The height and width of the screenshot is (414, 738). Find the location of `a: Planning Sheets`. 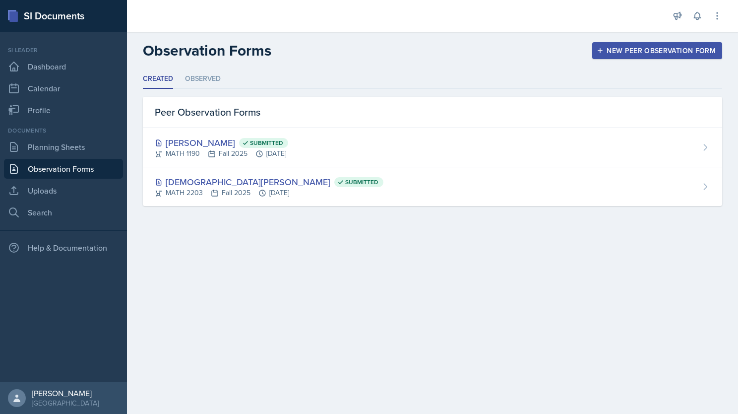

a: Planning Sheets is located at coordinates (64, 147).